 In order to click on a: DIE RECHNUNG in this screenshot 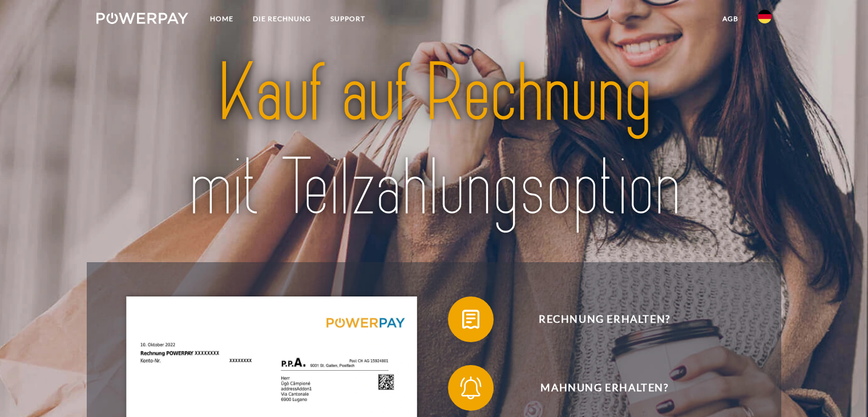, I will do `click(282, 19)`.